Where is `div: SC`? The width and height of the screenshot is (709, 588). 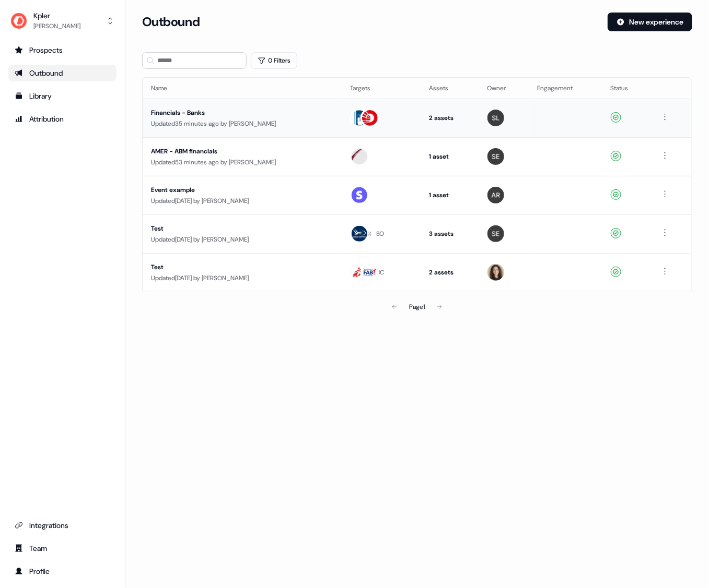 div: SC is located at coordinates (370, 234).